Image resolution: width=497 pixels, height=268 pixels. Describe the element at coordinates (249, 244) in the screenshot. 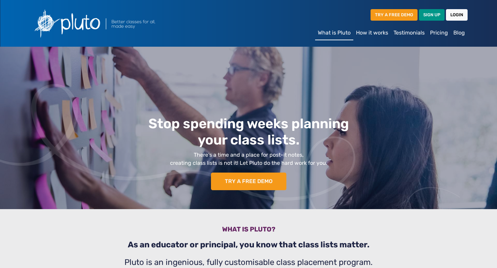

I see `b: As an educator or principal, you know that class lists matter.` at that location.